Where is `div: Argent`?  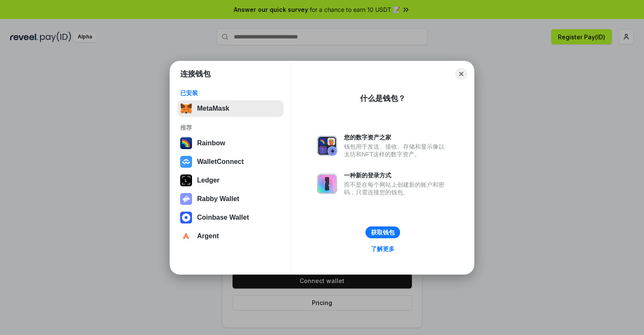 div: Argent is located at coordinates (208, 236).